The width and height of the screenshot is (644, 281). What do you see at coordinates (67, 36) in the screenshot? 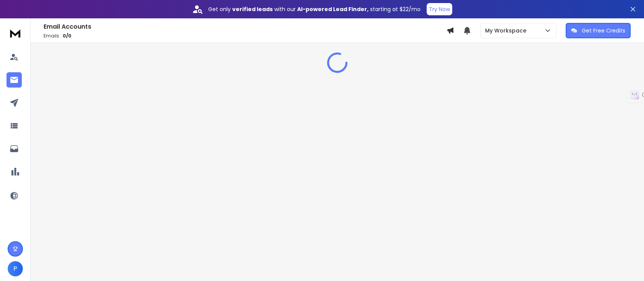
I see `span: 0 / 0` at bounding box center [67, 36].